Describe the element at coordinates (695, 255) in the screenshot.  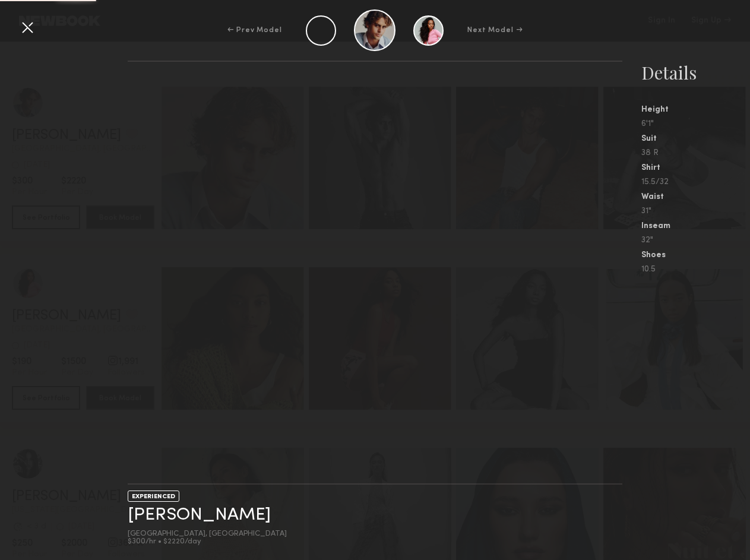
I see `div: Shoes` at that location.